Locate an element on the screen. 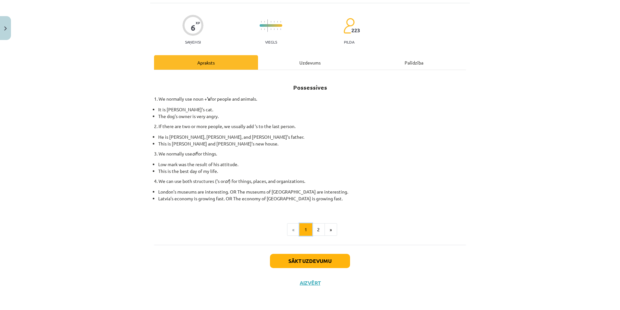 This screenshot has width=620, height=310. strong: ‘s is located at coordinates (209, 99).